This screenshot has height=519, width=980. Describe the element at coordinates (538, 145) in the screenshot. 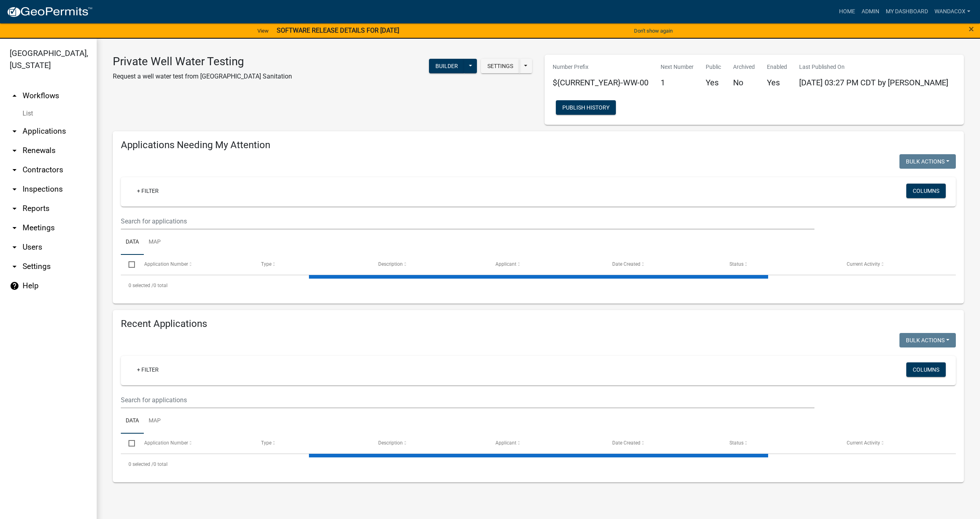

I see `h4: Applications Needing My Attention` at that location.